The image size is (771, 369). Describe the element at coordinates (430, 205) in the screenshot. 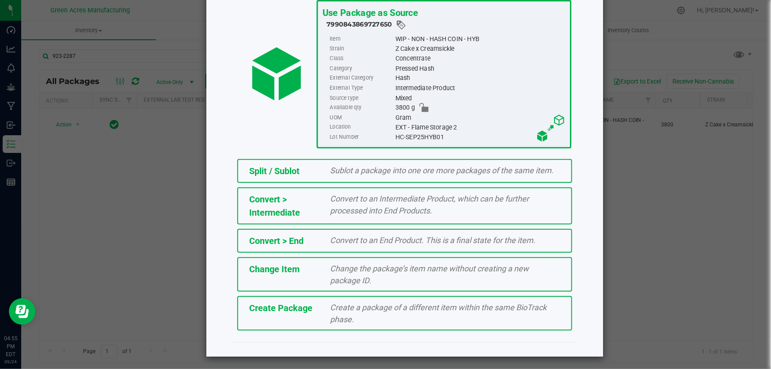

I see `span: Convert to an Intermediate Product, which can be further processed into End Products.` at that location.